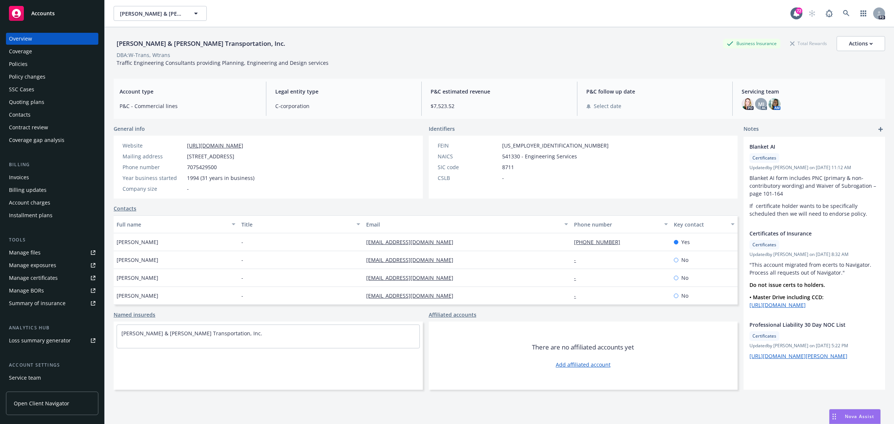  What do you see at coordinates (32, 265) in the screenshot?
I see `div: Manage exposures` at bounding box center [32, 265].